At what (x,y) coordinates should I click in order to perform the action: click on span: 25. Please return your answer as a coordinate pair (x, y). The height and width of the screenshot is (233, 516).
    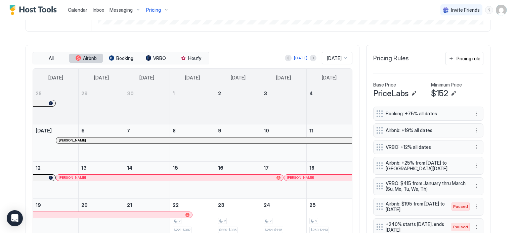
    Looking at the image, I should click on (312, 205).